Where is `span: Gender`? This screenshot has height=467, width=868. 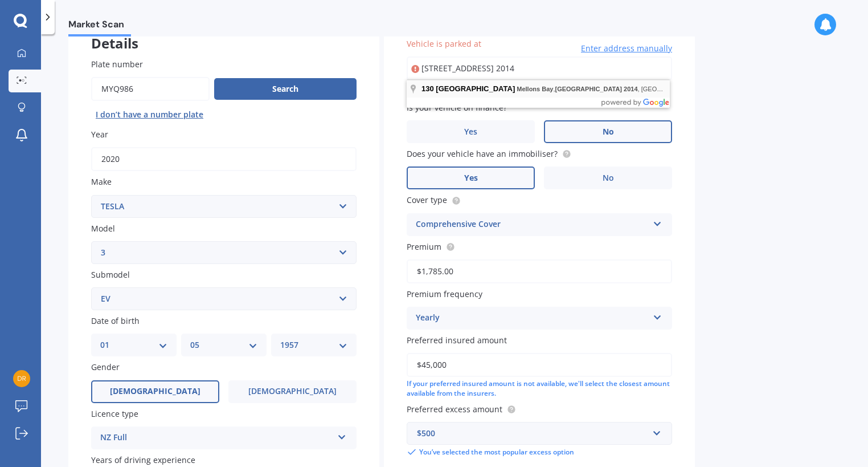 span: Gender is located at coordinates (106, 367).